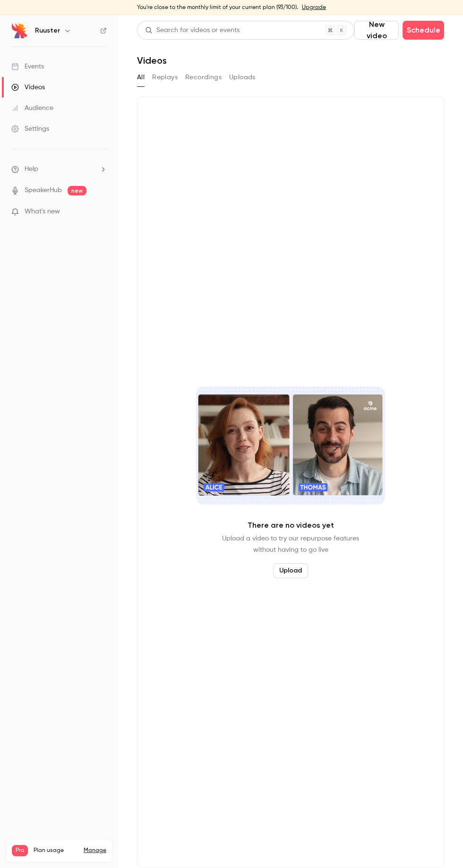 The width and height of the screenshot is (463, 868). Describe the element at coordinates (30, 129) in the screenshot. I see `div: Settings` at that location.